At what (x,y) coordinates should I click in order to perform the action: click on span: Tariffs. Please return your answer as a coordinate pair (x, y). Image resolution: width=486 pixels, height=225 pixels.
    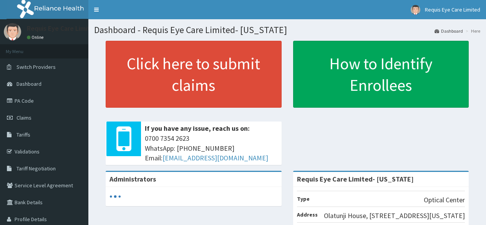
    Looking at the image, I should click on (23, 134).